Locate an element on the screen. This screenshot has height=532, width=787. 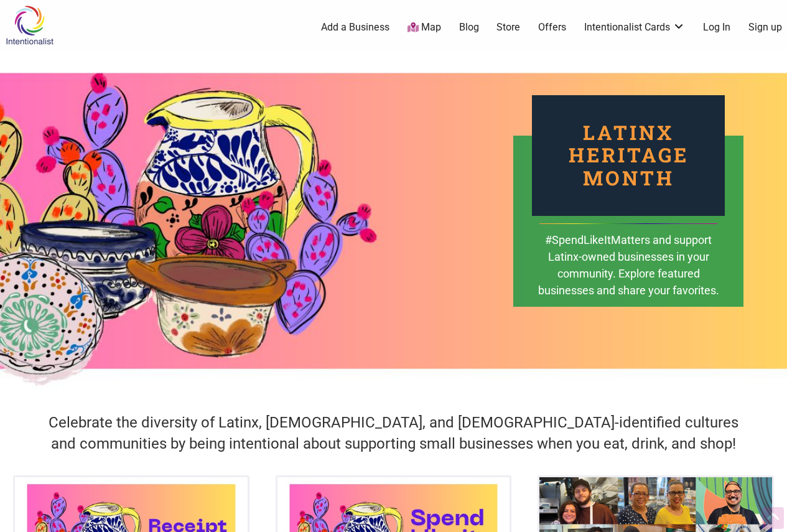
a: Intentionalist Cards is located at coordinates (635, 27).